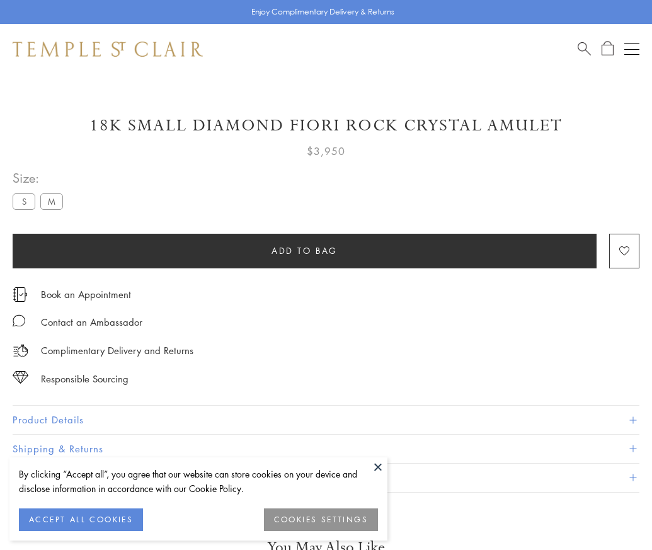 This screenshot has height=550, width=652. Describe the element at coordinates (86, 294) in the screenshot. I see `a: Book an Appointment` at that location.